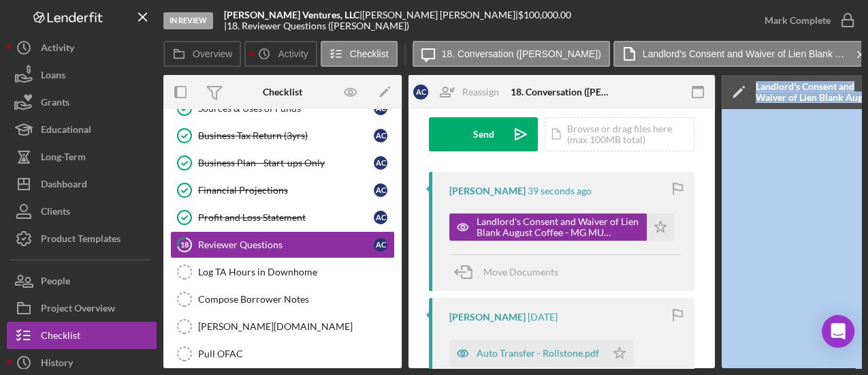 The height and width of the screenshot is (375, 868). Describe the element at coordinates (459, 92) in the screenshot. I see `button: ACReassign` at that location.